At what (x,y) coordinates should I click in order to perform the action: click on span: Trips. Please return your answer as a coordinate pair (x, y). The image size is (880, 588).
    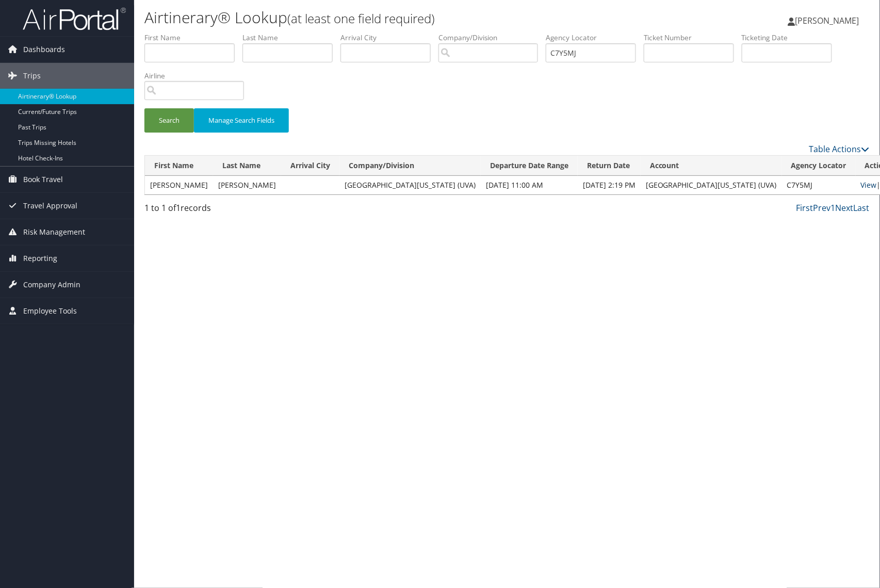
    Looking at the image, I should click on (32, 75).